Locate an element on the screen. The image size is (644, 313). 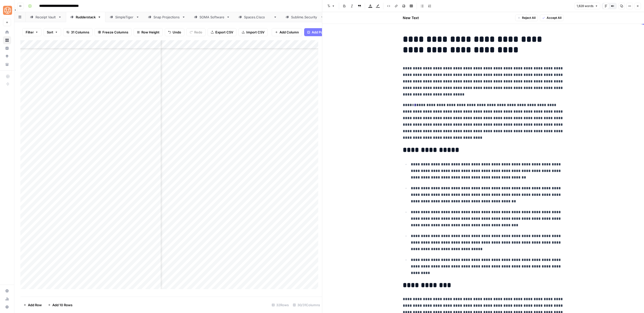
a: Receipt Vault is located at coordinates (46, 17).